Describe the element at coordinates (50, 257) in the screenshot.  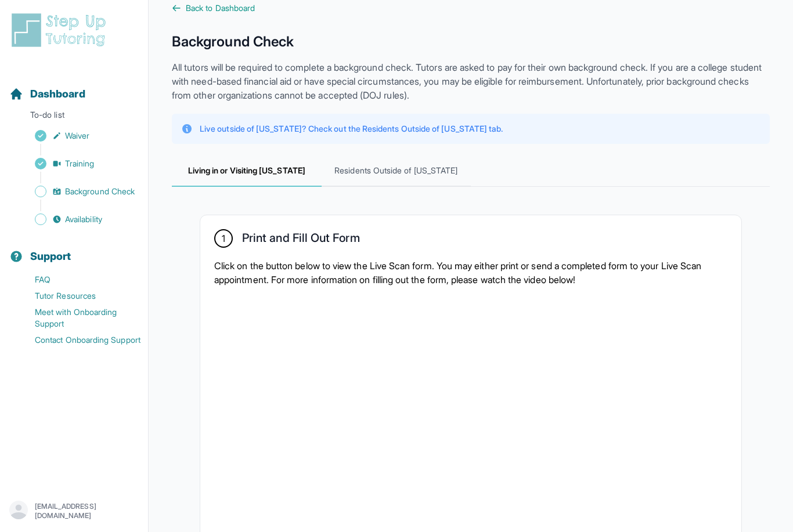
I see `span: Support` at that location.